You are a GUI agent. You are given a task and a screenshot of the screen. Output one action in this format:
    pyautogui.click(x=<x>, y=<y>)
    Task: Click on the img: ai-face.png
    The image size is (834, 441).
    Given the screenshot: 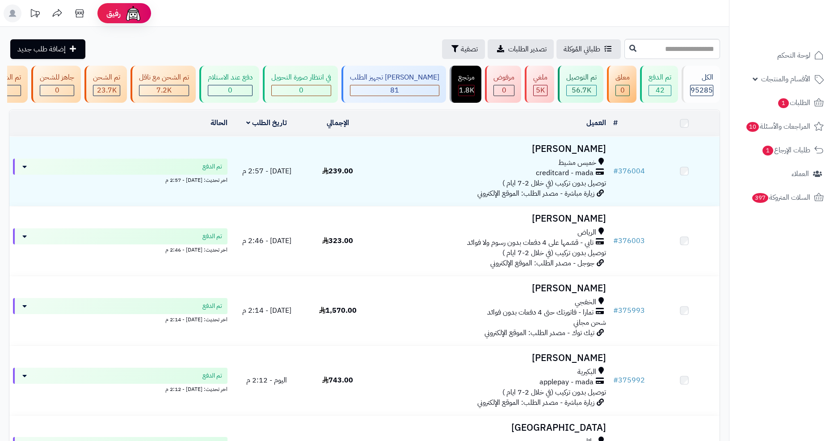 What is the action you would take?
    pyautogui.click(x=133, y=13)
    